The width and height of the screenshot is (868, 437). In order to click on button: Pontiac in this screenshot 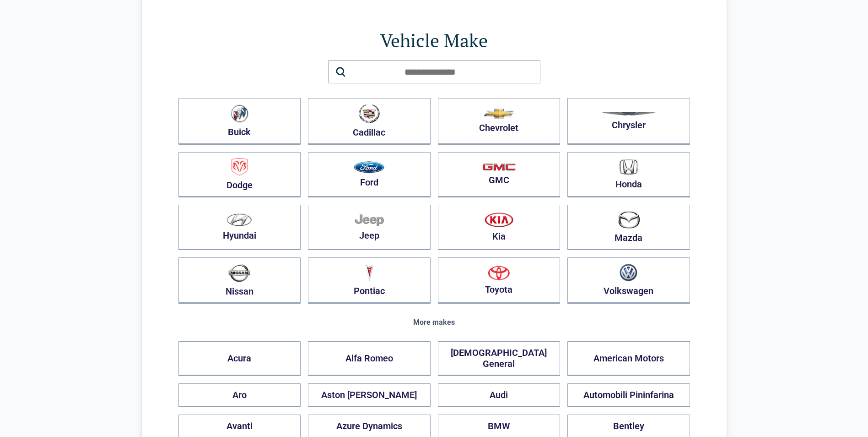, I will do `click(369, 280)`.